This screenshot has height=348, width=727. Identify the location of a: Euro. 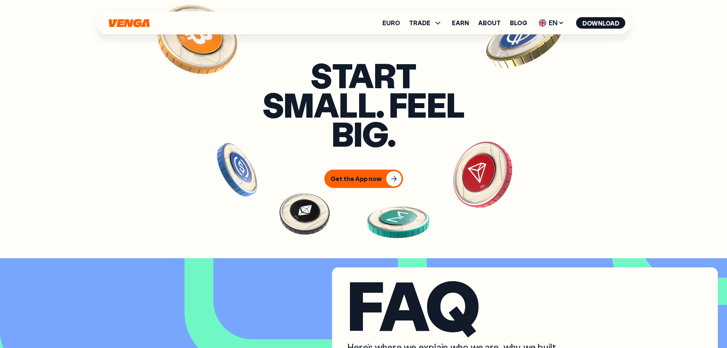
(391, 23).